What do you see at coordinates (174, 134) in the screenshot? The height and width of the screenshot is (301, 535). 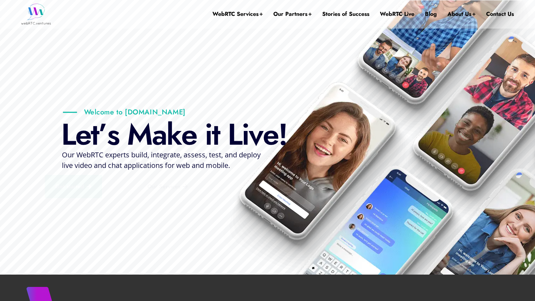 I see `div: k` at bounding box center [174, 134].